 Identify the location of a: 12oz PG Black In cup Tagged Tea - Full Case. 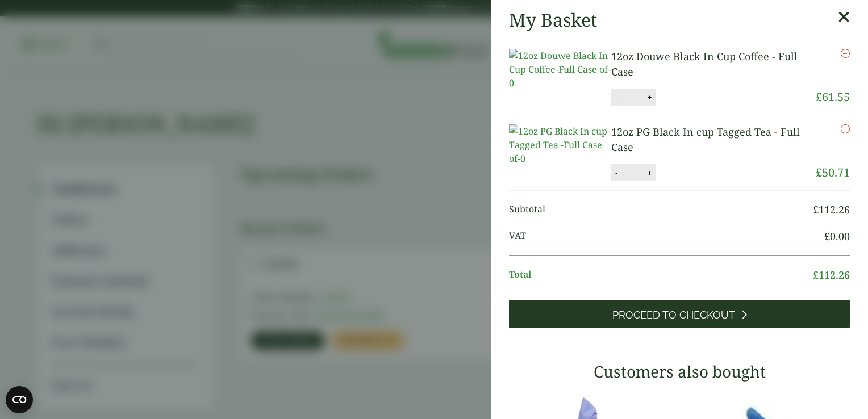
(705, 139).